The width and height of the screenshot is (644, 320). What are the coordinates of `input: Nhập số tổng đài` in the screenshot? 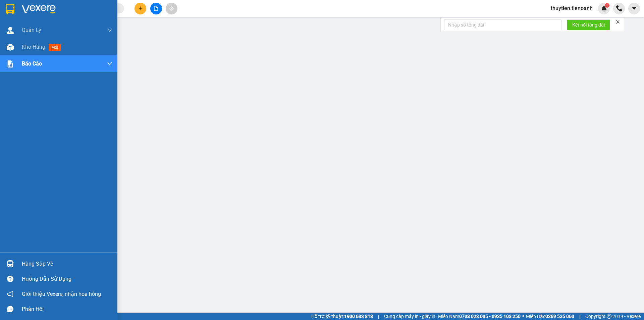 It's located at (503, 25).